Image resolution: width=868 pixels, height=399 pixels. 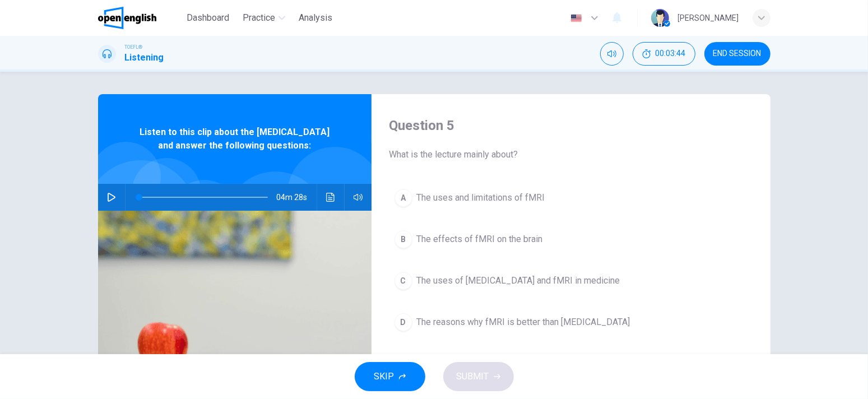 What do you see at coordinates (296, 197) in the screenshot?
I see `span: 04m 28s` at bounding box center [296, 197].